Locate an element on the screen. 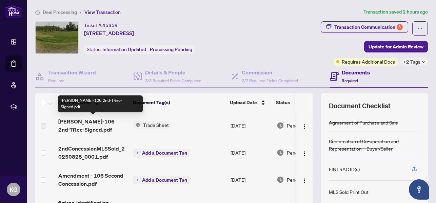 This screenshot has height=203, width=436. button: Status IconTrade Sheet is located at coordinates (152, 125).